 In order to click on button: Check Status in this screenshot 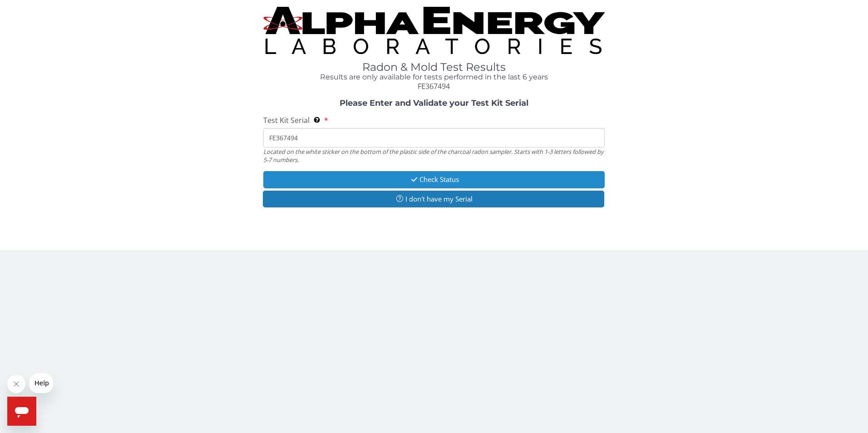, I will do `click(434, 179)`.